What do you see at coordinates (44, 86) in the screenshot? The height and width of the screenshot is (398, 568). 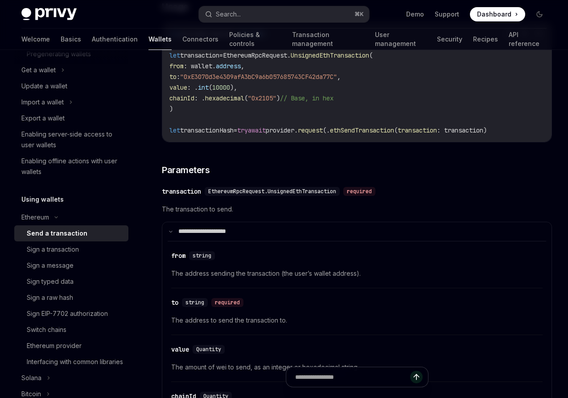 I see `div: Update a wallet` at bounding box center [44, 86].